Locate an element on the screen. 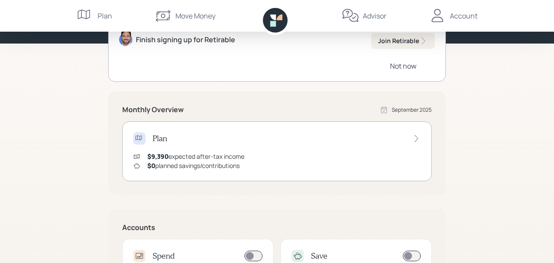  div: September 2025 is located at coordinates (411, 110).